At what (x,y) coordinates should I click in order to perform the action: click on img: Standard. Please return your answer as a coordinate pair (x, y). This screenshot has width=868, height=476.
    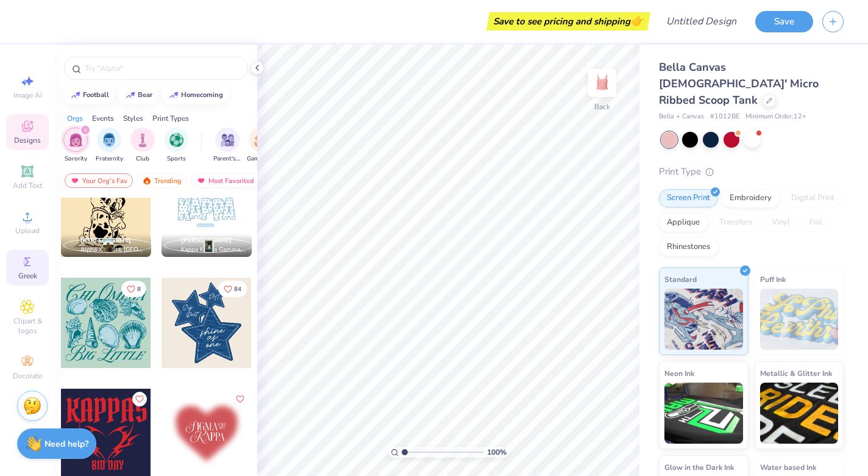
    Looking at the image, I should click on (703, 319).